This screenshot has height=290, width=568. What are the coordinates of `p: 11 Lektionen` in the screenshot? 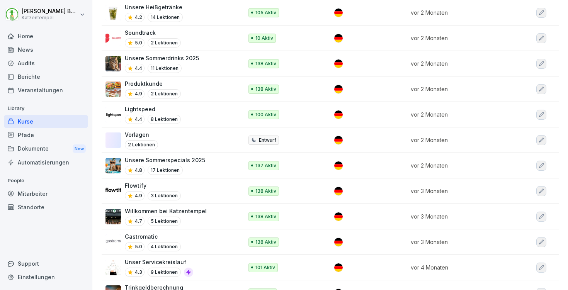 It's located at (165, 68).